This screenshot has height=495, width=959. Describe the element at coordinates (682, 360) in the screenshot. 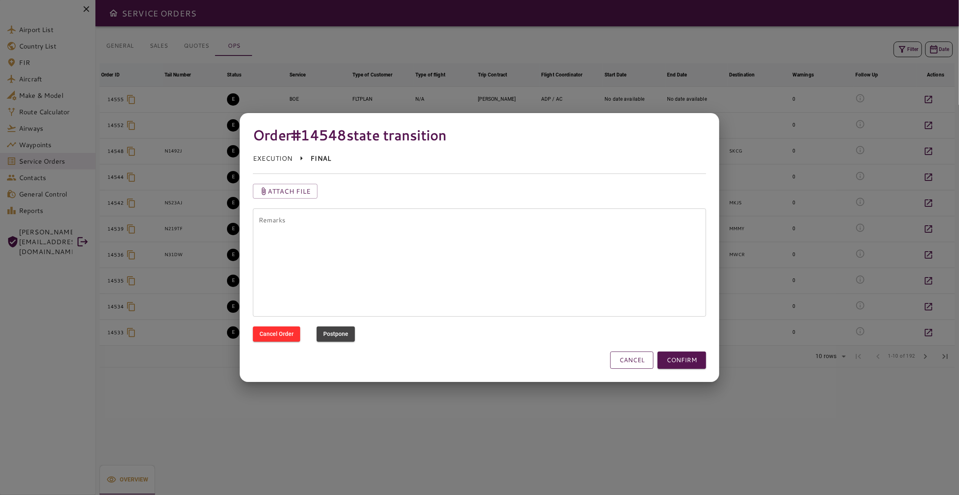

I see `button: CONFIRM` at that location.